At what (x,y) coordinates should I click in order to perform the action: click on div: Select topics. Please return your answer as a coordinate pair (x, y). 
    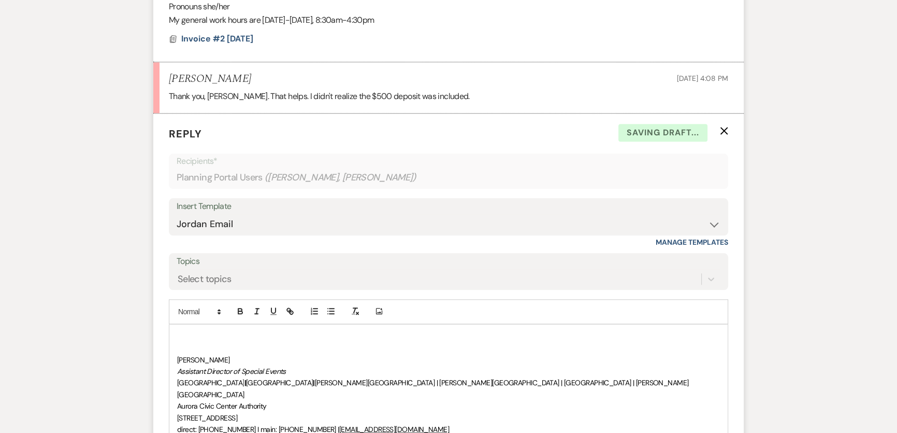
    Looking at the image, I should click on (205, 278).